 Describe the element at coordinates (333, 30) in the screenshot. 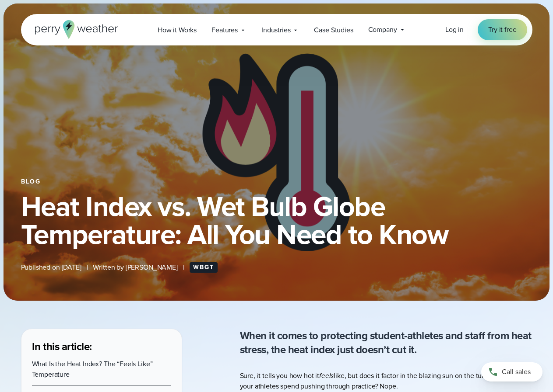

I see `a: Case Studies` at that location.